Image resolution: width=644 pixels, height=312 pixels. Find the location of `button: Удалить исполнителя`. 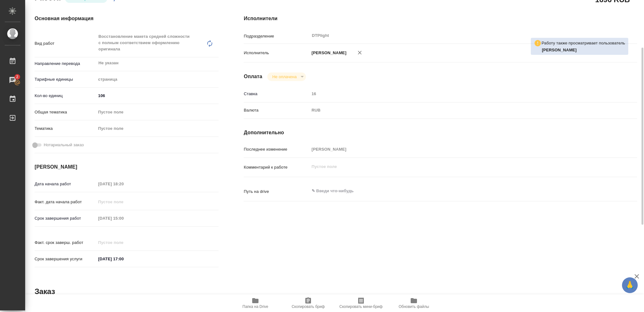

button: Удалить исполнителя is located at coordinates (360, 52).